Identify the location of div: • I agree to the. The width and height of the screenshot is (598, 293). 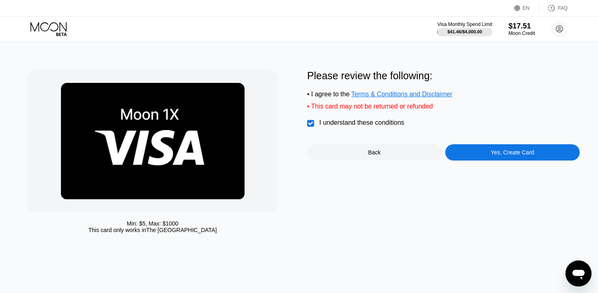
(443, 94).